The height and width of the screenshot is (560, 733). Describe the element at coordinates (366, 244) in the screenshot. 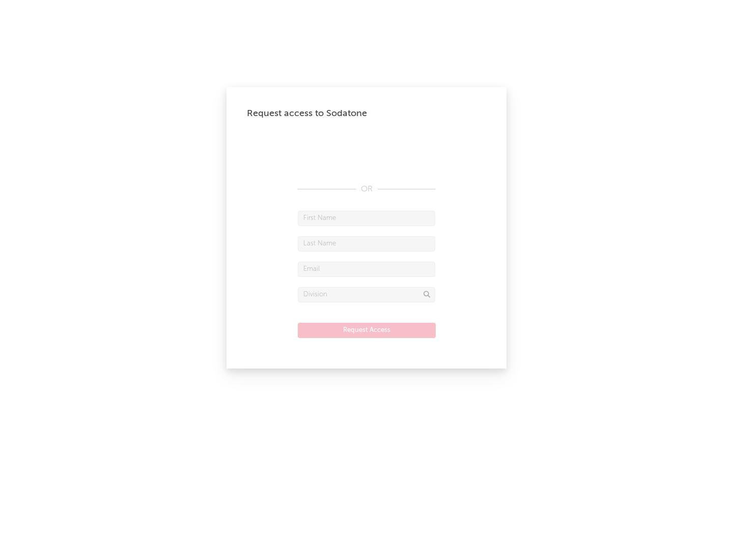

I see `input: Last Name` at that location.